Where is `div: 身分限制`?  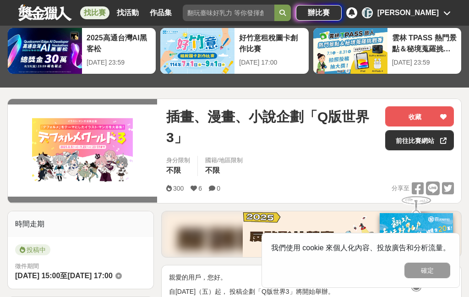
div: 身分限制 is located at coordinates (178, 160).